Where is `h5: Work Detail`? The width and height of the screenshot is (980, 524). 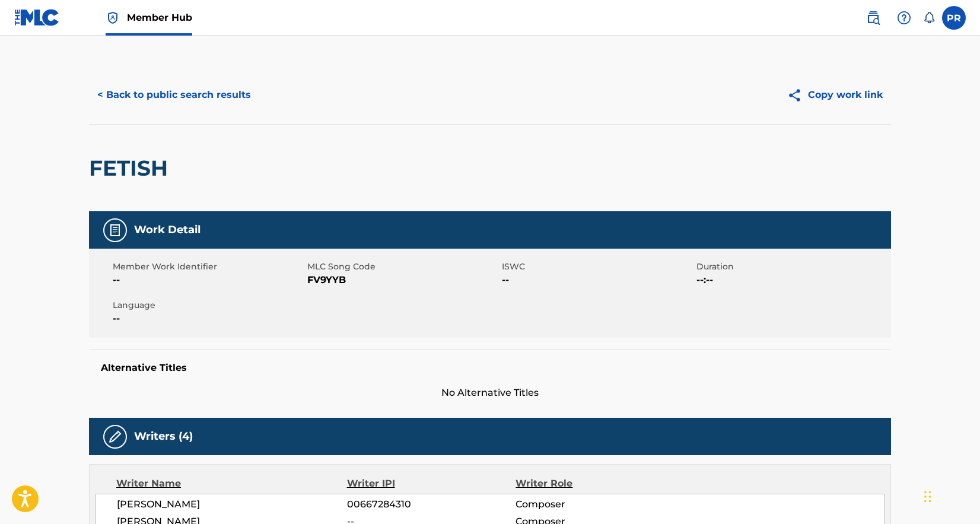 h5: Work Detail is located at coordinates (167, 230).